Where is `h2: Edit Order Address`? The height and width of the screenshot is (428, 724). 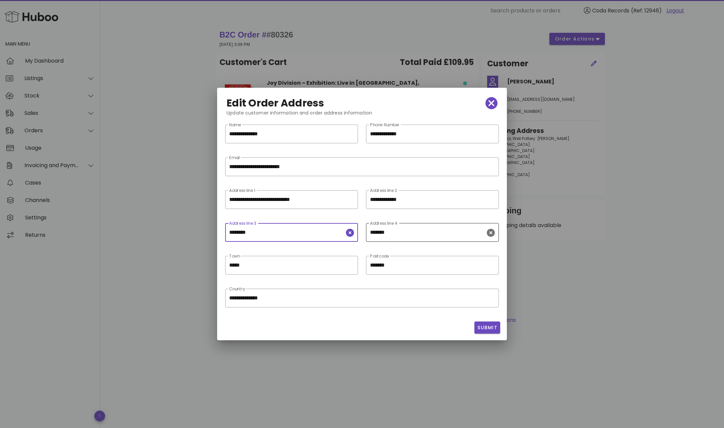
h2: Edit Order Address is located at coordinates (276, 103).